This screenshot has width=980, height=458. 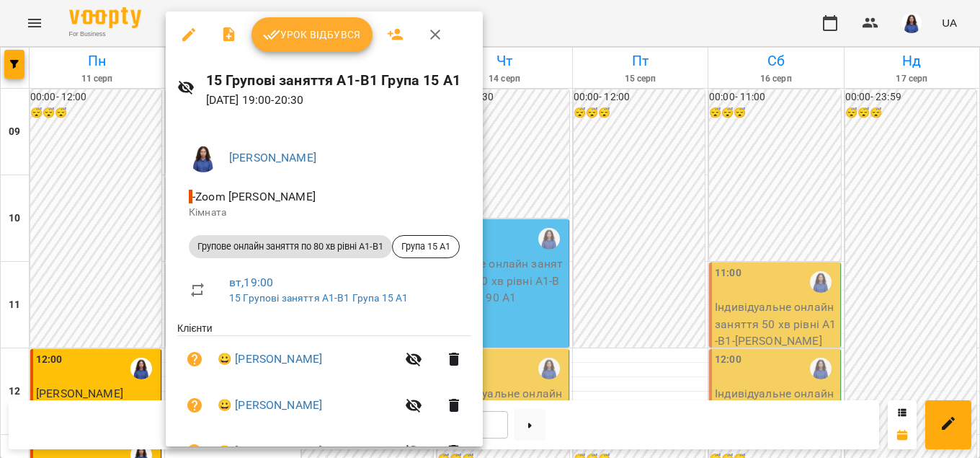 I want to click on button: Урок відбувся, so click(x=312, y=35).